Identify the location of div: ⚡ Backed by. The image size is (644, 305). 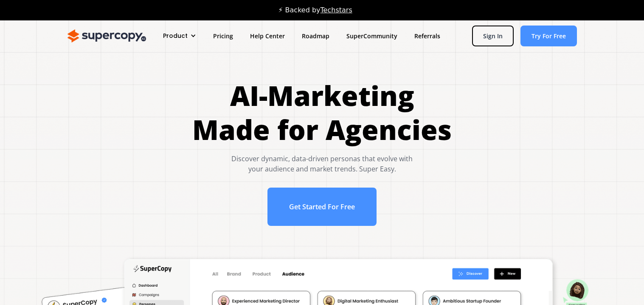
(315, 10).